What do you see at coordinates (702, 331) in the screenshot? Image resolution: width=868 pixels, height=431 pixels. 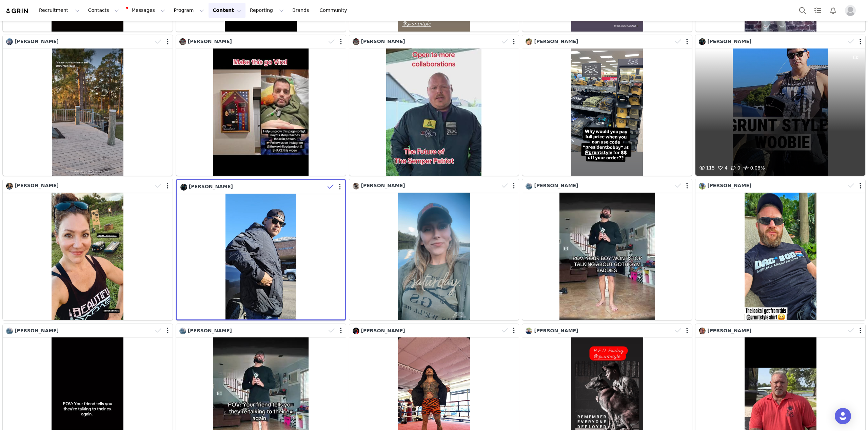 I see `img: a89a8cc3-4132-40aa-85cd-df125bc37cf7.jpg` at bounding box center [702, 331].